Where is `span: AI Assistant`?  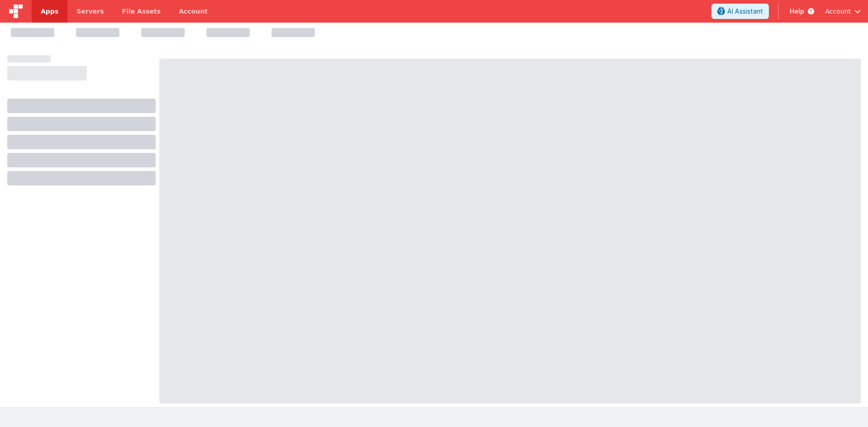
span: AI Assistant is located at coordinates (745, 12).